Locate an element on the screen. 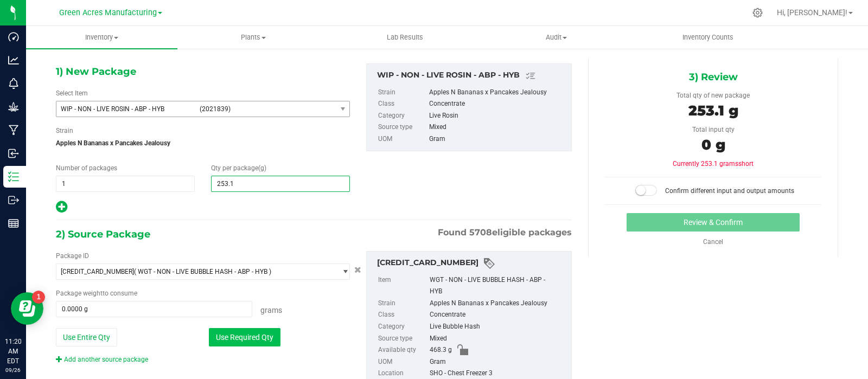  span: Qty per package is located at coordinates (239, 168).